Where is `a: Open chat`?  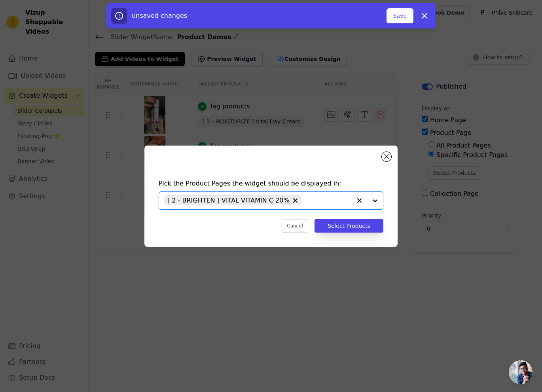 a: Open chat is located at coordinates (521, 372).